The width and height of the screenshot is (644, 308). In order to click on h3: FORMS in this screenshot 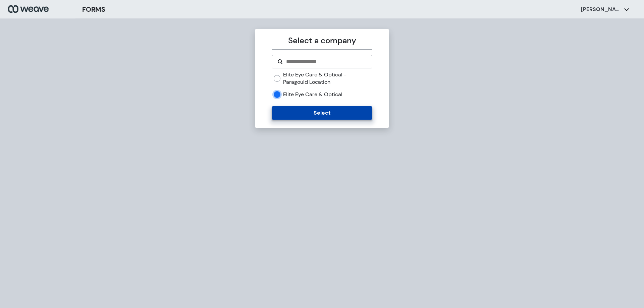, I will do `click(94, 9)`.